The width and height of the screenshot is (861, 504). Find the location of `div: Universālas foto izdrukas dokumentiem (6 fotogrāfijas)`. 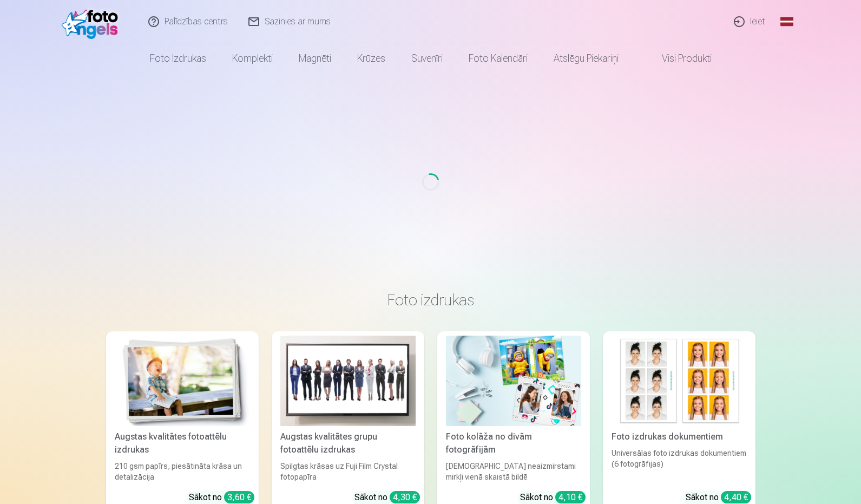

div: Universālas foto izdrukas dokumentiem (6 fotogrāfijas) is located at coordinates (679, 465).